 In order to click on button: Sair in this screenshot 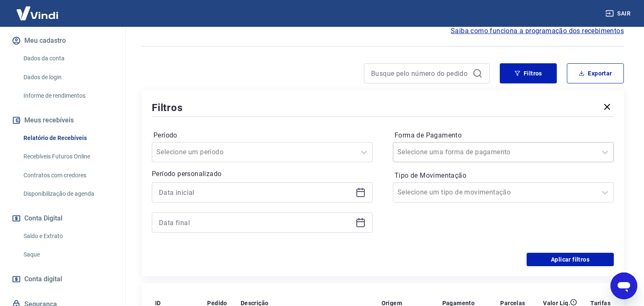, I will do `click(619, 13)`.